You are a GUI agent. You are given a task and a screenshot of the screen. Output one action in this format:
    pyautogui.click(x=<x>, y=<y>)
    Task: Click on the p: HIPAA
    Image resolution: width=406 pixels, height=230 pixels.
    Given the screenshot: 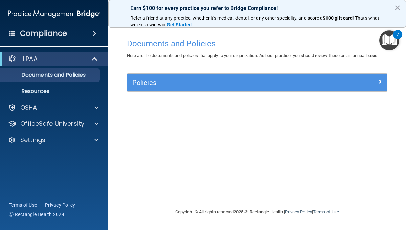 What is the action you would take?
    pyautogui.click(x=29, y=59)
    